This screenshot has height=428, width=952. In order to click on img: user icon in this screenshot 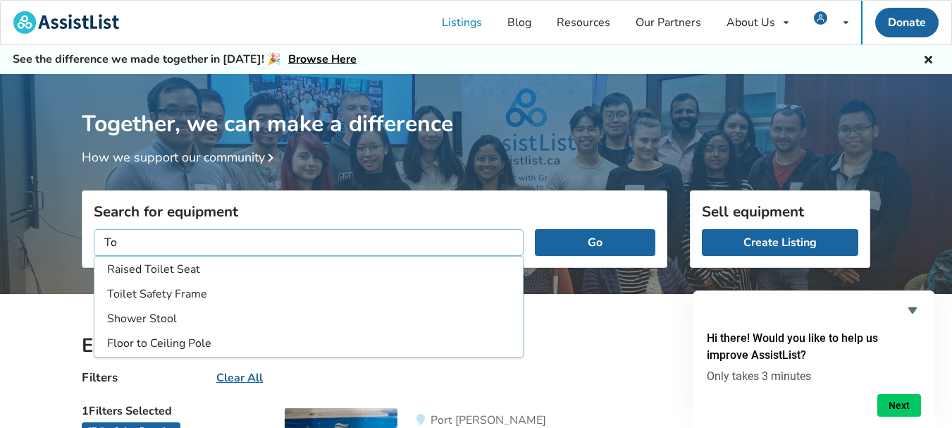, I will do `click(820, 18)`.